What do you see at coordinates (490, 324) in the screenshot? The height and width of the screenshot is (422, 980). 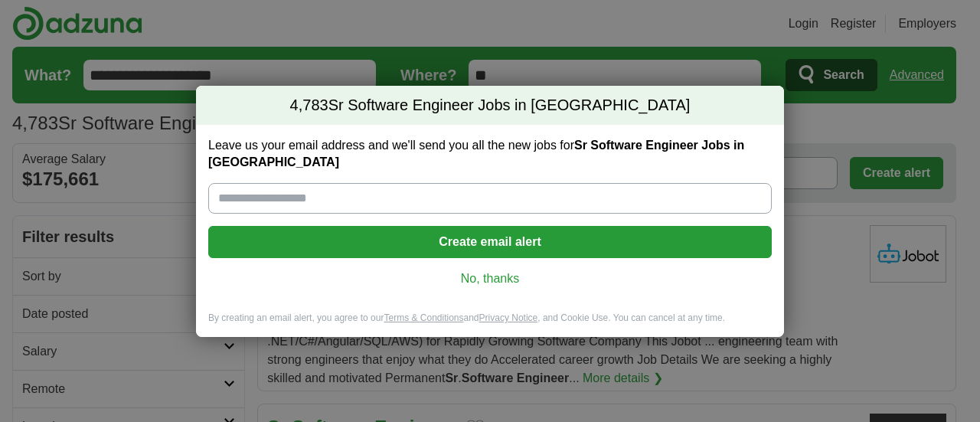 I see `div: By creating an email alert, you agree to our and , and Cookie Use. You can cancel at any time.` at bounding box center [490, 324].